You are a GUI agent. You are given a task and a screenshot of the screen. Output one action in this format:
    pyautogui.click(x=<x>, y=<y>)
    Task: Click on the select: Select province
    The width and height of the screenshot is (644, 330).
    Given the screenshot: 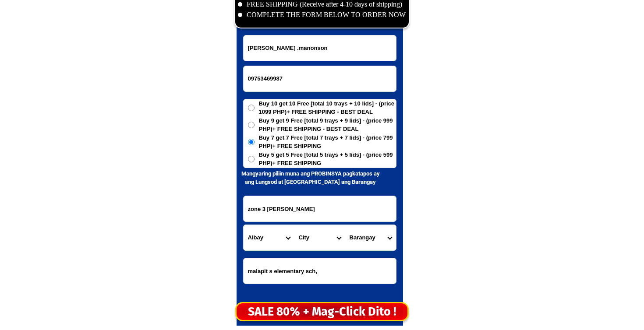 What is the action you would take?
    pyautogui.click(x=269, y=238)
    